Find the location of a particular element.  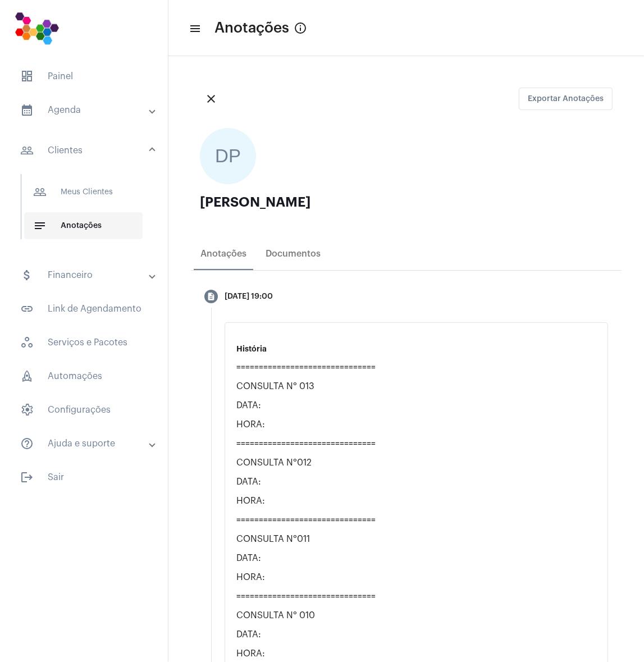

div: sidenav iconClientes is located at coordinates (87, 212).